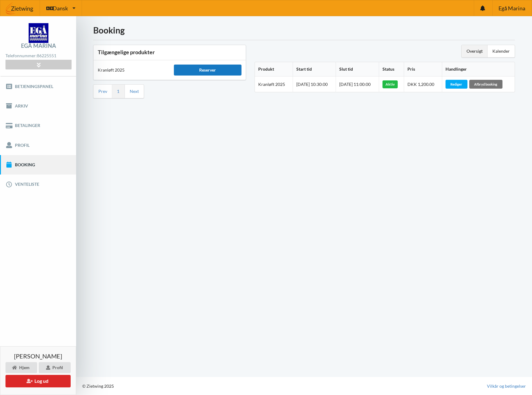  Describe the element at coordinates (60, 8) in the screenshot. I see `span: Dansk` at that location.